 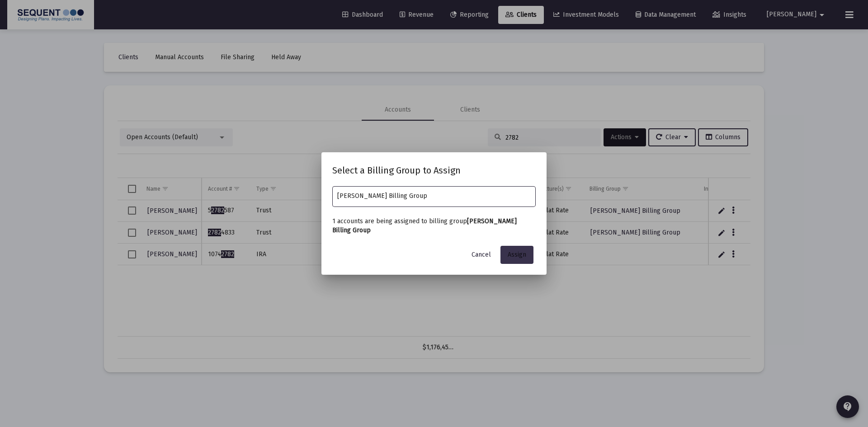 What do you see at coordinates (481, 255) in the screenshot?
I see `span: Cancel` at bounding box center [481, 255].